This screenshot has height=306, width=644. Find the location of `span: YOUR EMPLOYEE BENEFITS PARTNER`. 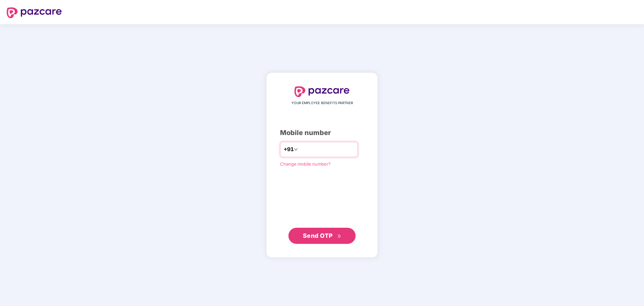

span: YOUR EMPLOYEE BENEFITS PARTNER is located at coordinates (322, 103).